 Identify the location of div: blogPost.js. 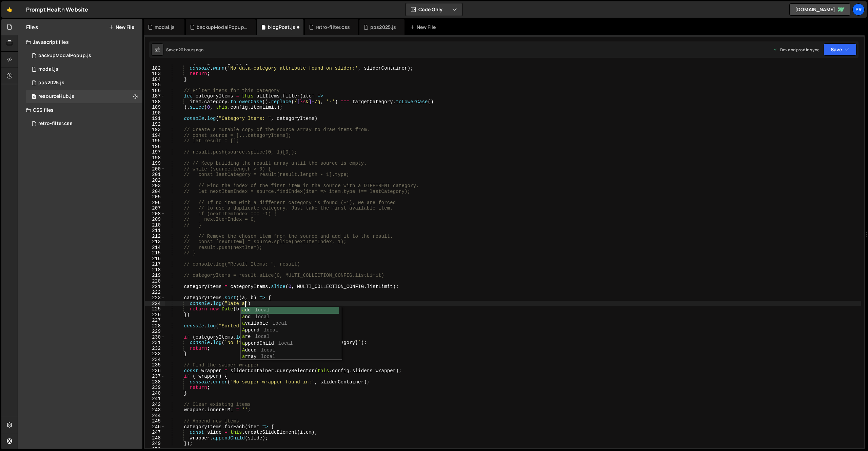
(282, 27).